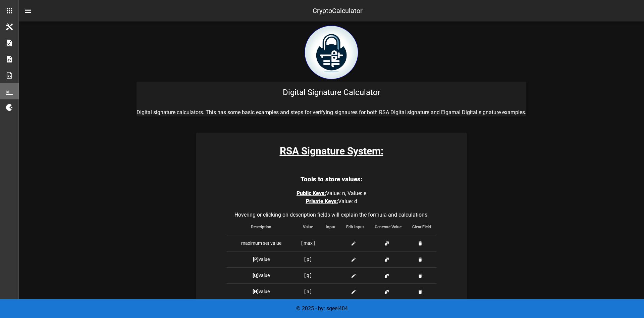 This screenshot has width=644, height=318. I want to click on span: maximum set value, so click(261, 243).